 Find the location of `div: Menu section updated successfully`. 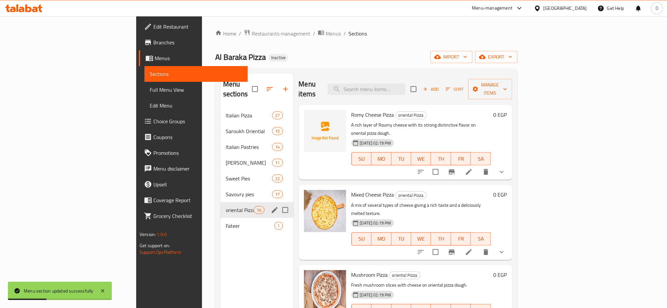

div: Menu section updated successfully is located at coordinates (59, 291).